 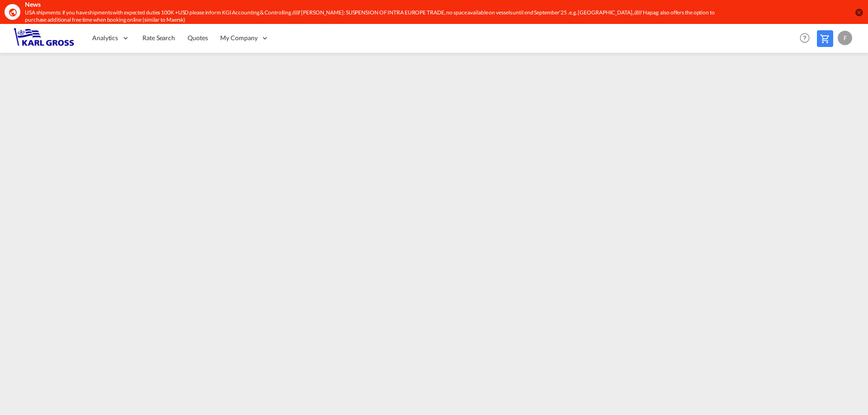 I want to click on md-icon: icon-earth, so click(x=13, y=12).